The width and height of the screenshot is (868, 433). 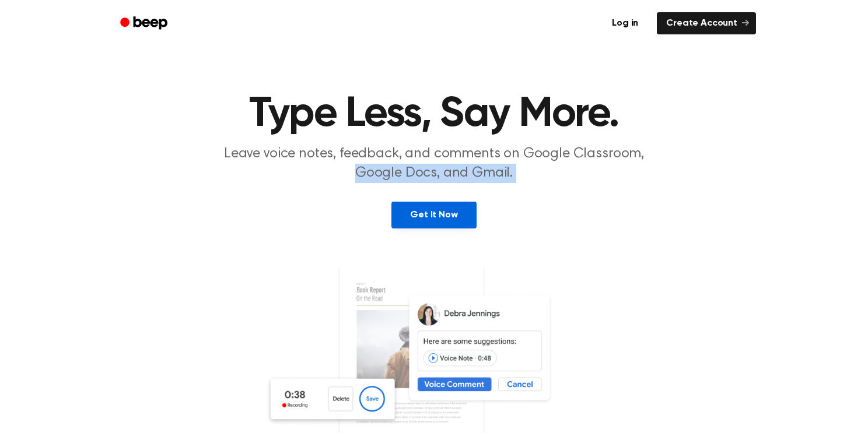 I want to click on a: Create Account, so click(x=706, y=24).